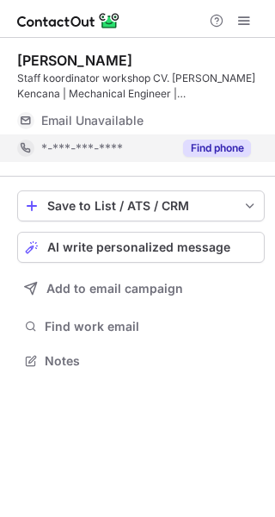 Image resolution: width=275 pixels, height=517 pixels. What do you see at coordinates (152, 361) in the screenshot?
I see `span: Notes` at bounding box center [152, 361].